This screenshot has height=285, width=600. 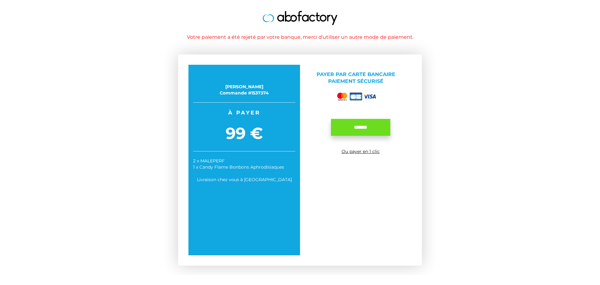 What do you see at coordinates (244, 93) in the screenshot?
I see `div: Commande #1537374` at bounding box center [244, 93].